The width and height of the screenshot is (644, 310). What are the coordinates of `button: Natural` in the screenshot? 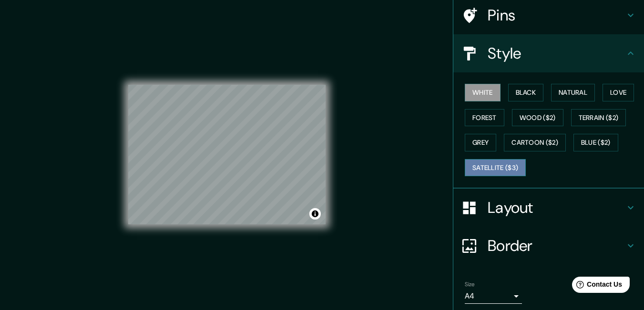 It's located at (573, 92).